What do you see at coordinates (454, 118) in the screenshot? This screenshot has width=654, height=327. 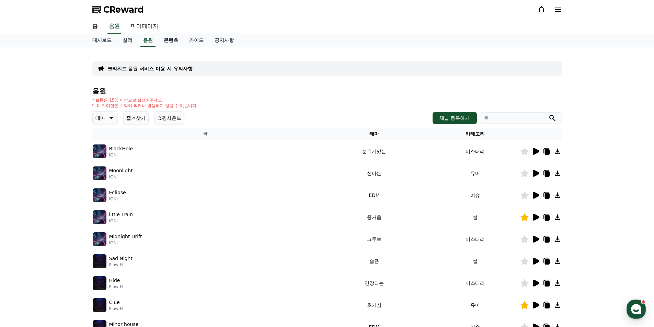 I see `button: 채널 등록하기` at bounding box center [454, 118].